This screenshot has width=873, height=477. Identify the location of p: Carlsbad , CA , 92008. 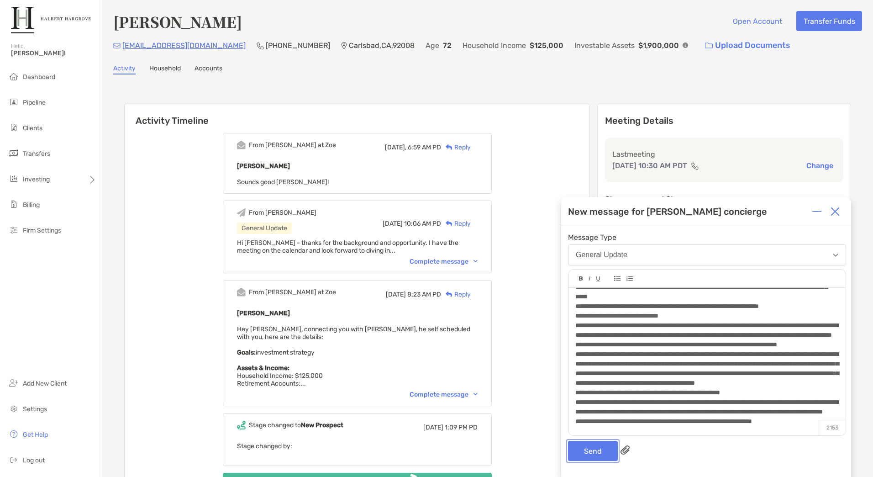
(382, 45).